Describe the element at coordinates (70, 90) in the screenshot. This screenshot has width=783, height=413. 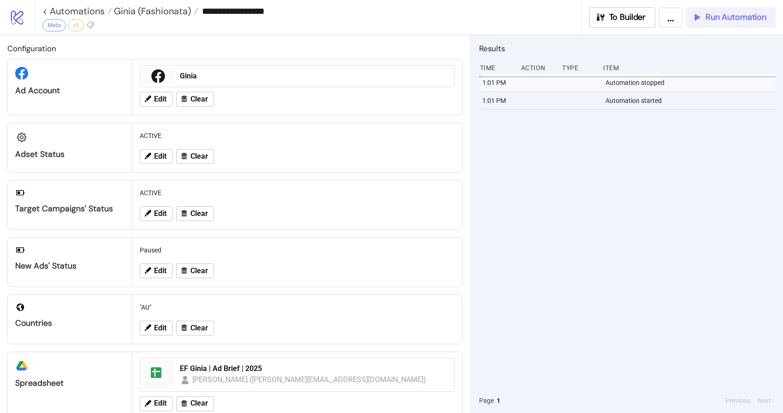
I see `div: Ad Account` at that location.